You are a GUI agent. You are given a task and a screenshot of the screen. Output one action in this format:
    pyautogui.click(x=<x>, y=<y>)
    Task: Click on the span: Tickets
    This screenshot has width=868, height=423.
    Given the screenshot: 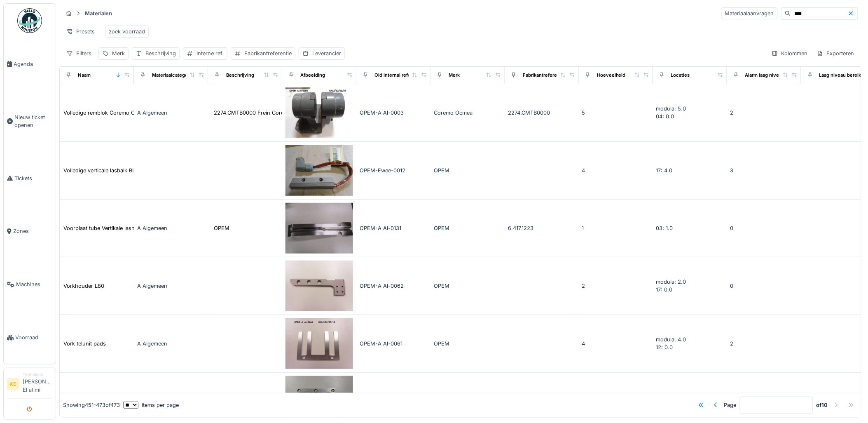 What is the action you would take?
    pyautogui.click(x=33, y=178)
    